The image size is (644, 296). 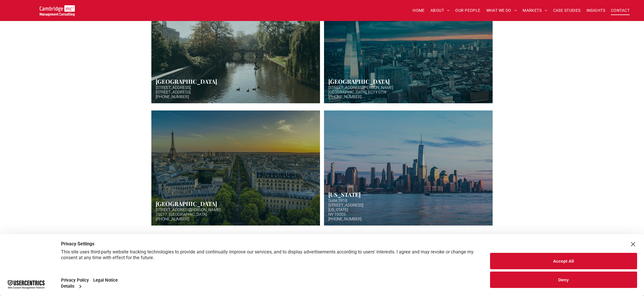 I want to click on a: OUR PEOPLE, so click(x=468, y=10).